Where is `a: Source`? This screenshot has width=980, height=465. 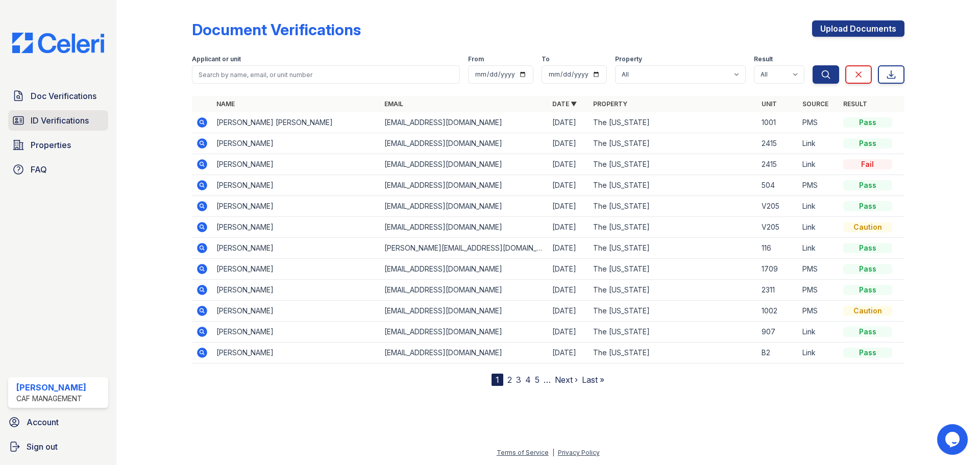
a: Source is located at coordinates (815, 104).